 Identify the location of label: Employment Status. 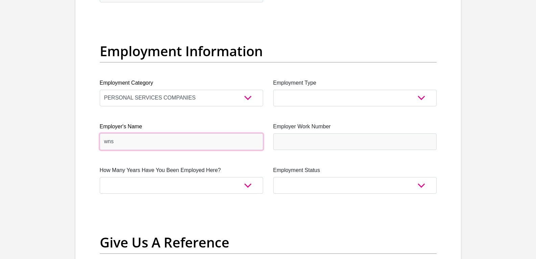
(355, 170).